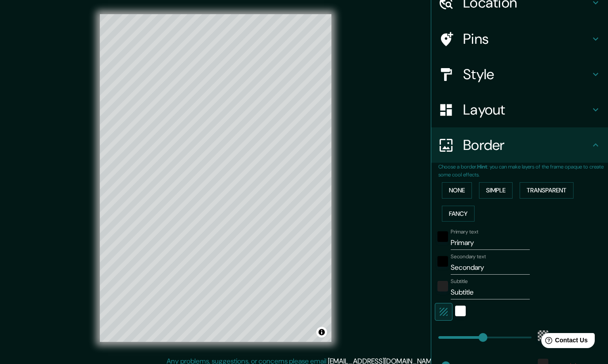  Describe the element at coordinates (523, 170) in the screenshot. I see `p: Choose a border. : you can make layers of the frame opaque to create some cool effects.` at that location.